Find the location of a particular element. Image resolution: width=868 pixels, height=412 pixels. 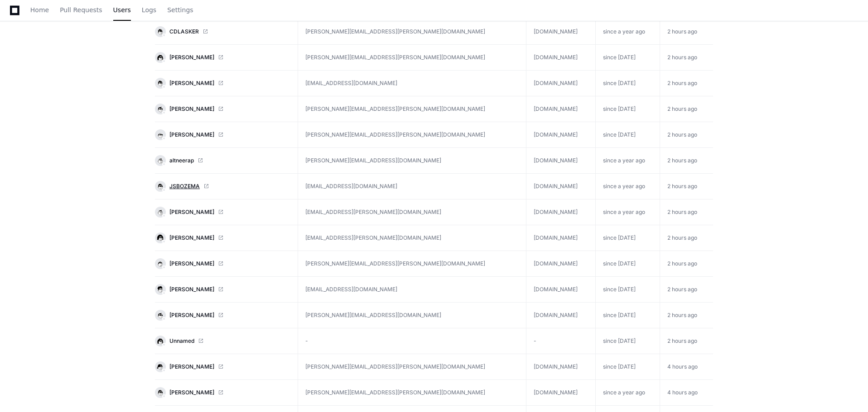

img: 7.svg is located at coordinates (160, 212).